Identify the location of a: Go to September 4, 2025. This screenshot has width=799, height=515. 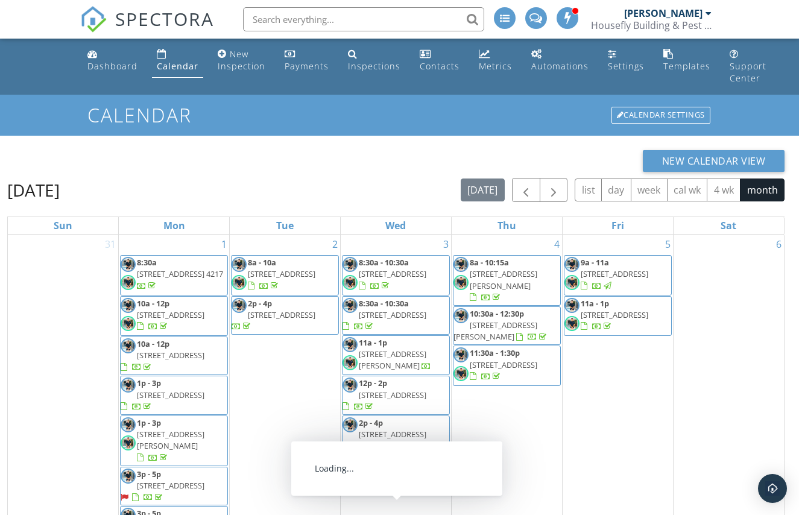
(557, 244).